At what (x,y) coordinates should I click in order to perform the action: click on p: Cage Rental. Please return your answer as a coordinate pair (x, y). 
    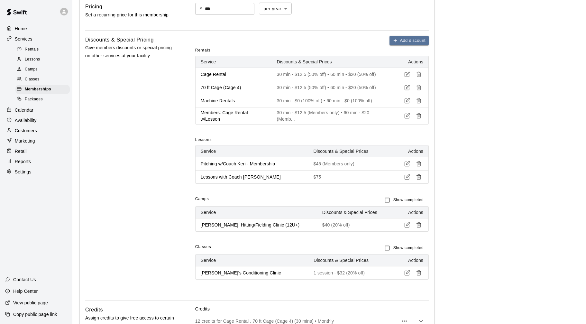
    Looking at the image, I should click on (234, 74).